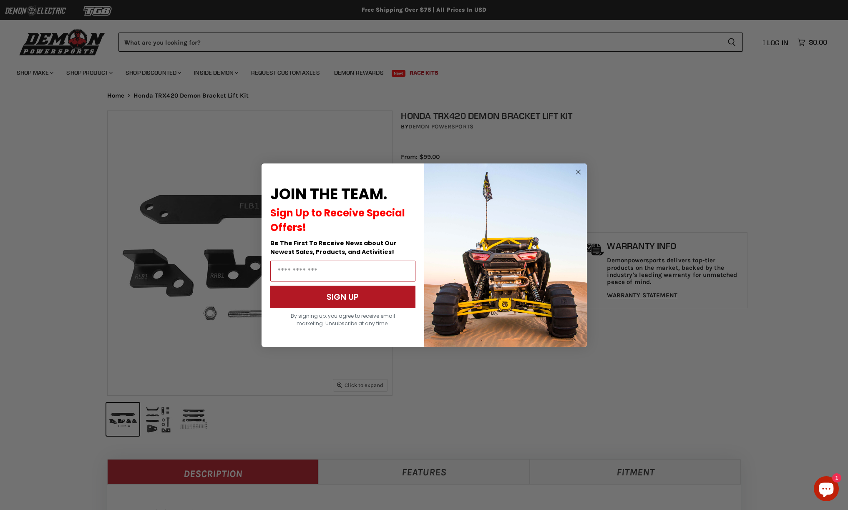 Image resolution: width=848 pixels, height=510 pixels. I want to click on button: SIGN UP, so click(343, 297).